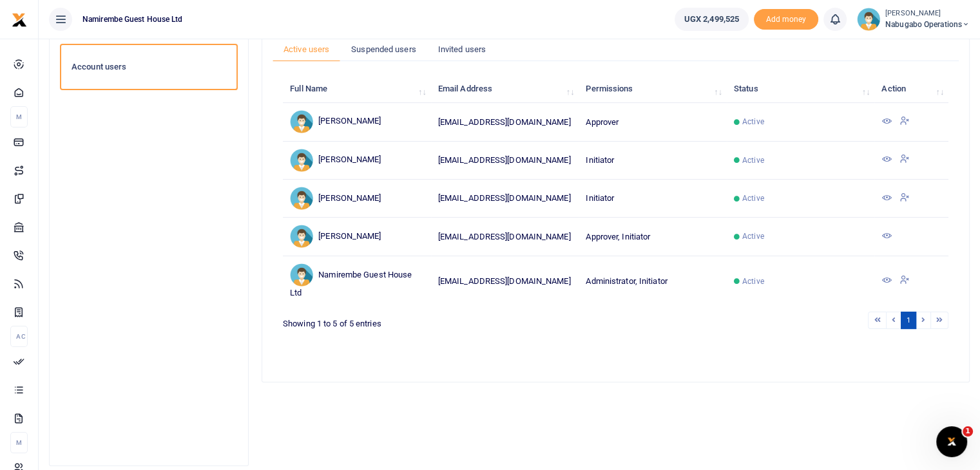  I want to click on th: Status: activate to sort column ascending, so click(800, 89).